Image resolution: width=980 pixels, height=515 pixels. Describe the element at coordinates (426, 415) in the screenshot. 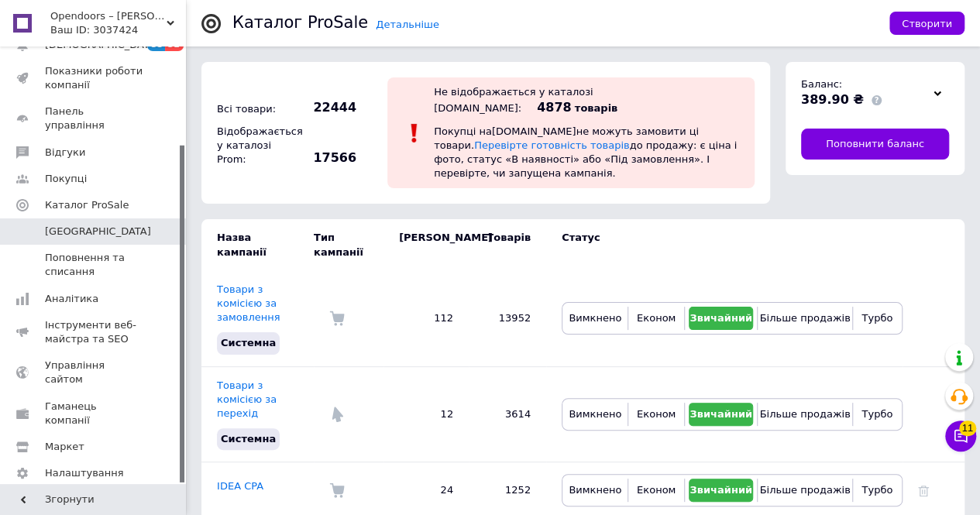

I see `td: 12` at that location.